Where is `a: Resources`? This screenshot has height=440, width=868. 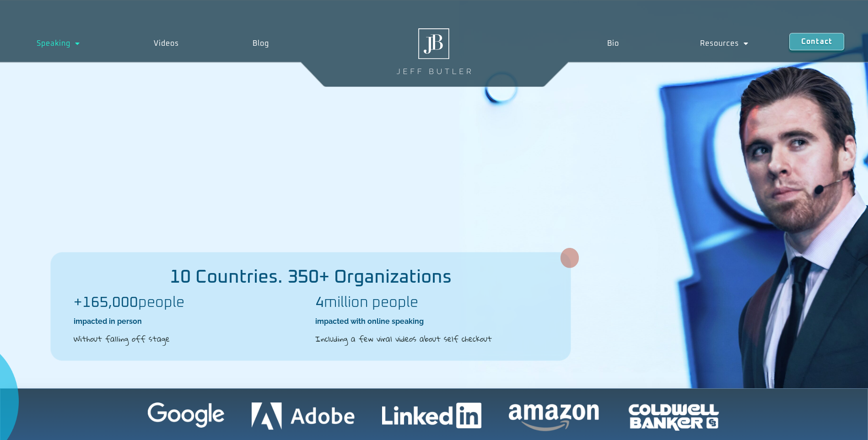 a: Resources is located at coordinates (724, 44).